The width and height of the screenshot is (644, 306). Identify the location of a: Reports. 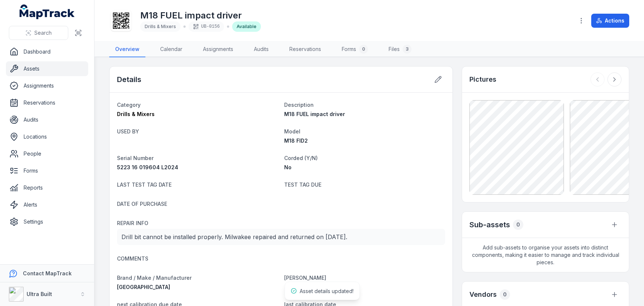
(47, 188).